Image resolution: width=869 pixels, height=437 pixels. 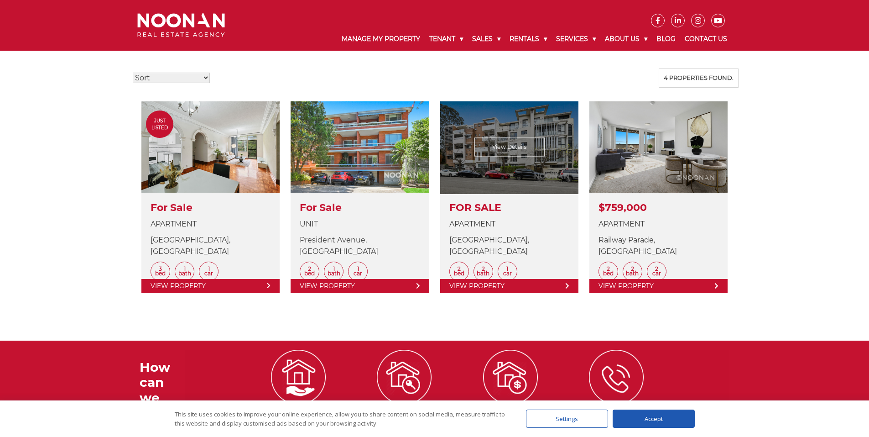 I want to click on a: Leasemy Property, so click(x=404, y=401).